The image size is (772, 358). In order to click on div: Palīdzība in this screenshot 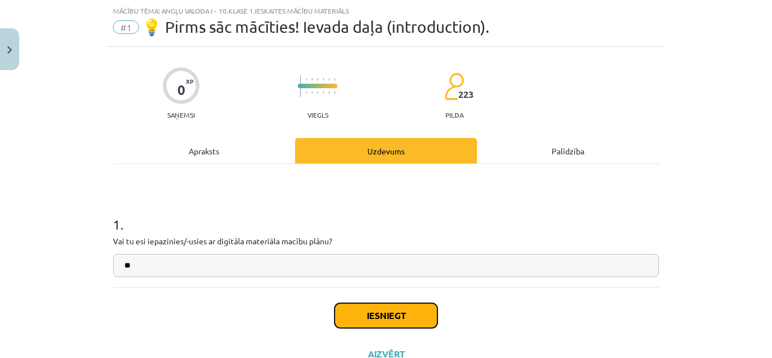, I will do `click(568, 150)`.